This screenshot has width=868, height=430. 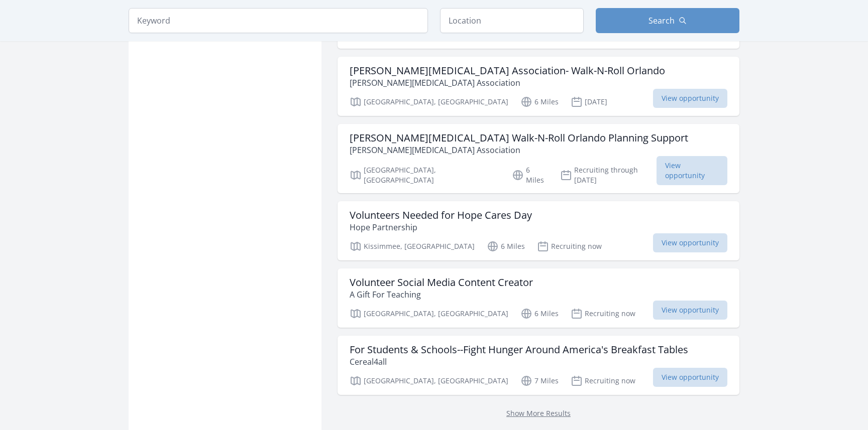 I want to click on h3: Volunteer Social Media Content Creator, so click(x=441, y=283).